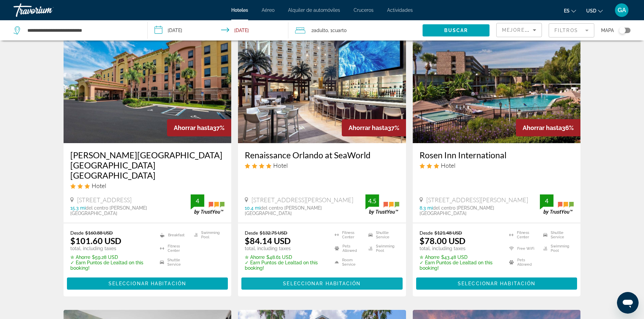 This screenshot has width=644, height=319. What do you see at coordinates (240, 10) in the screenshot?
I see `span: Hoteles` at bounding box center [240, 10].